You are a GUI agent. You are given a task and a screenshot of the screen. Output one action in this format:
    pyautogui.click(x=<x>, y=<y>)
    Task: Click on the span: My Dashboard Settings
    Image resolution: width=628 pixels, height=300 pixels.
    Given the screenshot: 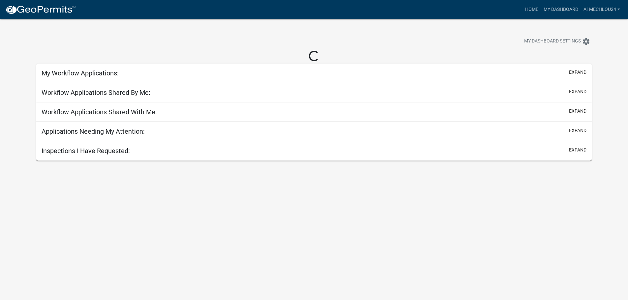 What is the action you would take?
    pyautogui.click(x=553, y=42)
    